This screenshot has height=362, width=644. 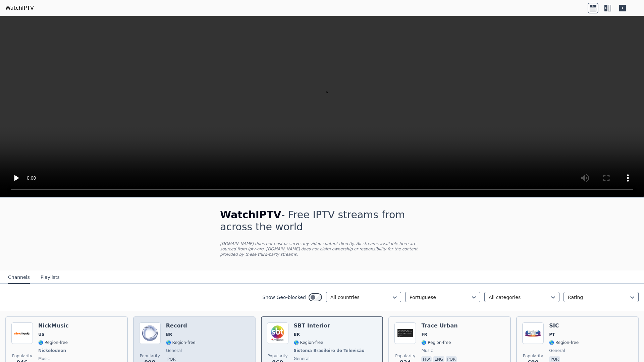 What do you see at coordinates (53, 326) in the screenshot?
I see `h6: NickMusic` at bounding box center [53, 326].